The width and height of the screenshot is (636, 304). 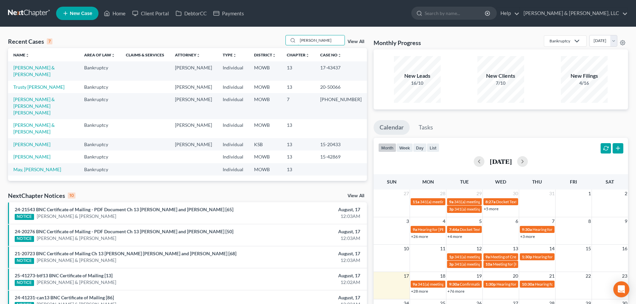 What do you see at coordinates (265, 144) in the screenshot?
I see `td: KSB` at bounding box center [265, 144].